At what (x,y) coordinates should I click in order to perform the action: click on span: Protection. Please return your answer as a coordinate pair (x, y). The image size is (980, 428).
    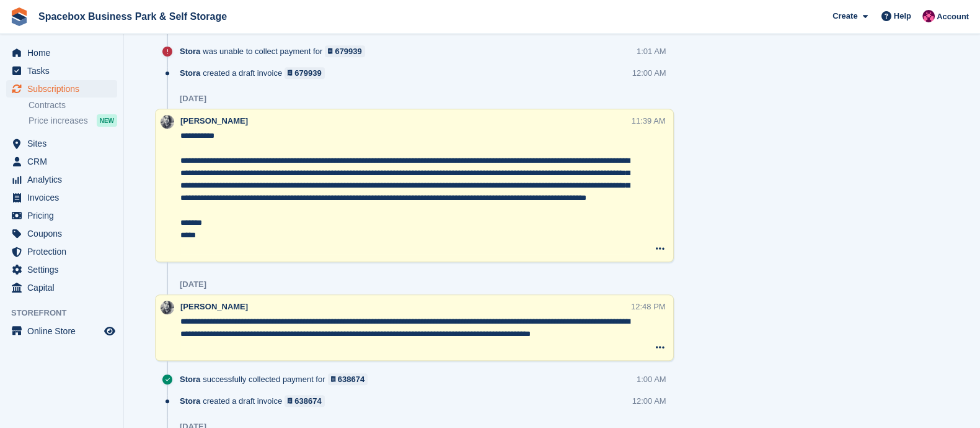
    Looking at the image, I should click on (64, 252).